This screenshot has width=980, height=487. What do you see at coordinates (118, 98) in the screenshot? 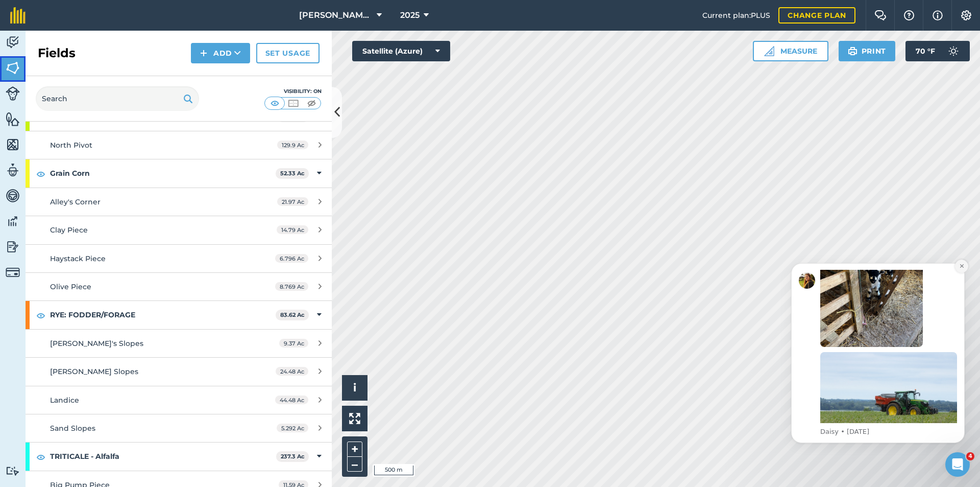
I see `input: Search` at bounding box center [118, 98].